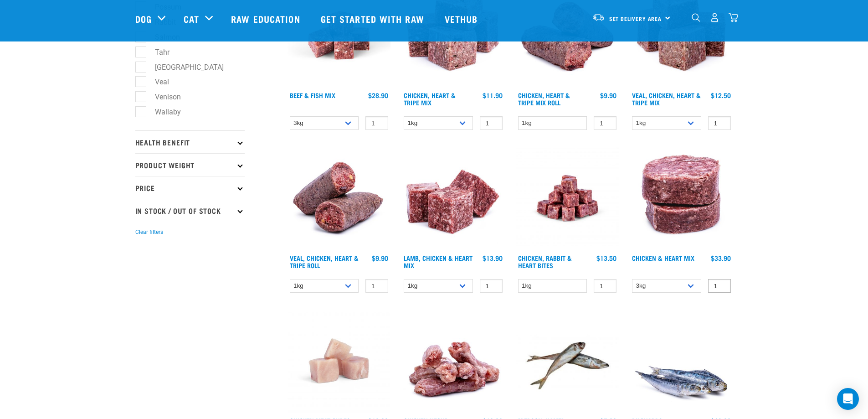 This screenshot has width=868, height=419. What do you see at coordinates (463, 19) in the screenshot?
I see `a: Vethub` at bounding box center [463, 19].